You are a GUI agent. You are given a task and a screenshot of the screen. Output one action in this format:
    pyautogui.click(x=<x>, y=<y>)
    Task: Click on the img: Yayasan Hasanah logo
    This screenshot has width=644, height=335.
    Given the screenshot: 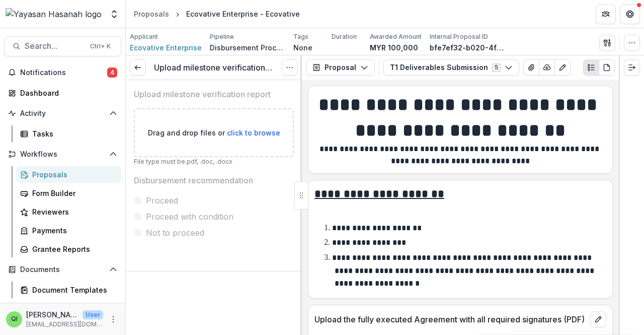 What is the action you would take?
    pyautogui.click(x=53, y=14)
    